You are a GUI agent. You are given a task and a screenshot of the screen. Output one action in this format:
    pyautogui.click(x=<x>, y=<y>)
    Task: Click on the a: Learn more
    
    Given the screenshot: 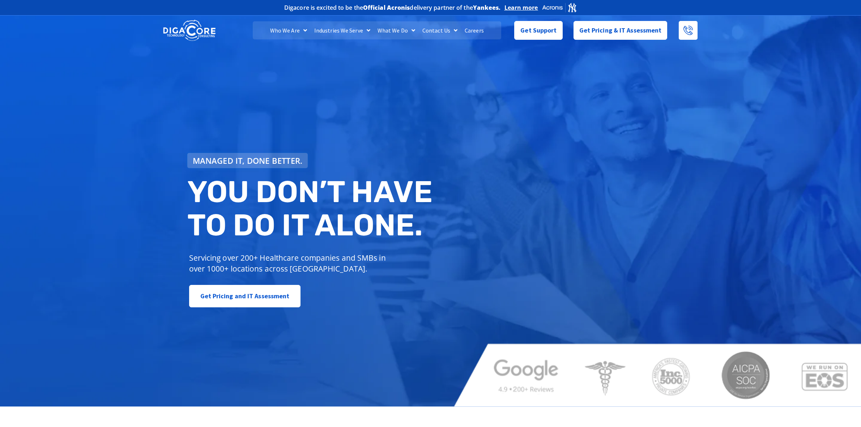 What is the action you would take?
    pyautogui.click(x=521, y=8)
    